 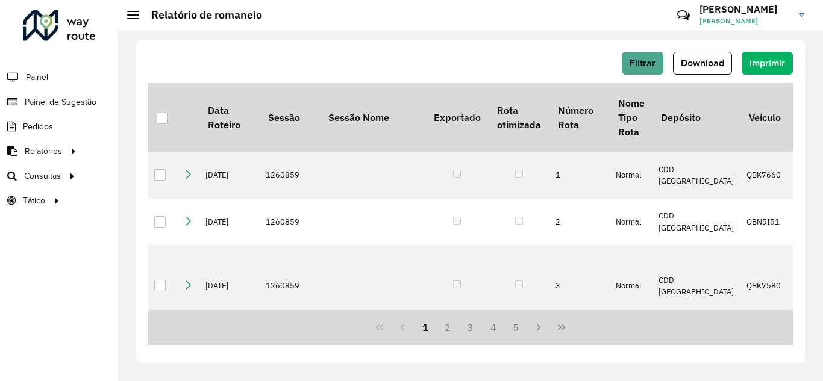 What do you see at coordinates (372, 117) in the screenshot?
I see `th: Sessão Nome` at bounding box center [372, 117].